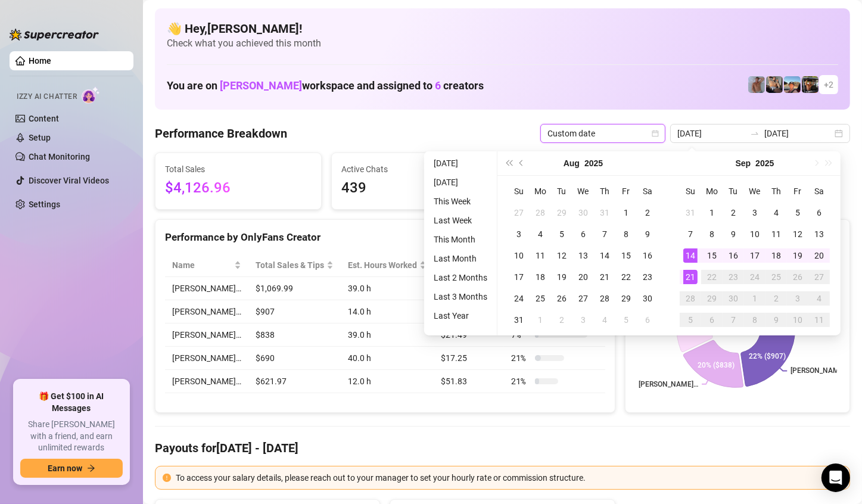 This screenshot has height=504, width=862. What do you see at coordinates (541, 234) in the screenshot?
I see `td: 2025-08-04` at bounding box center [541, 234].